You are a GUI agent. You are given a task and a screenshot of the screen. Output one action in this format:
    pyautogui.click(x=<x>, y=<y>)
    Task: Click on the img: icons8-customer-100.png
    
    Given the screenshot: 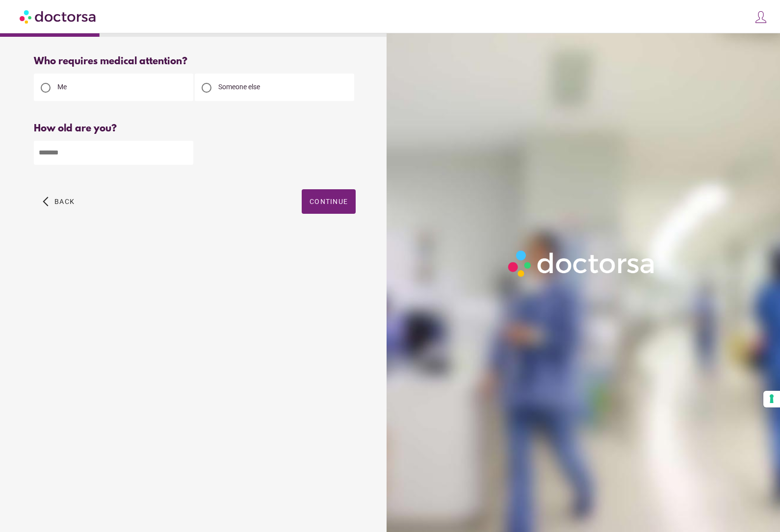 What is the action you would take?
    pyautogui.click(x=760, y=17)
    